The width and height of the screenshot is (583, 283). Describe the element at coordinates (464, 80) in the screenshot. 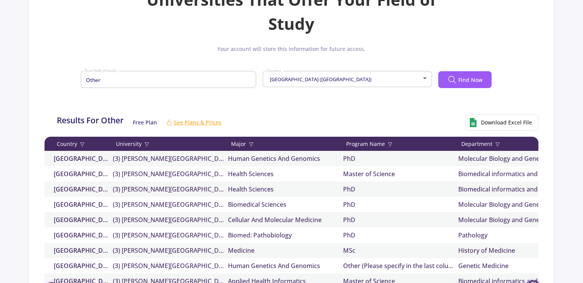

I see `button: Find Now` at that location.